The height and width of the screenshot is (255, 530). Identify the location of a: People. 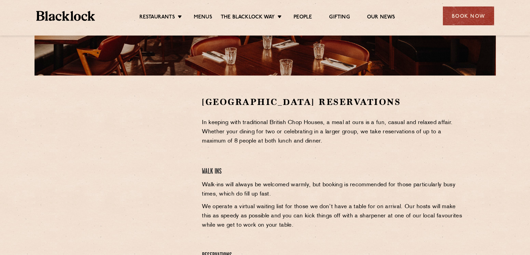
(303, 18).